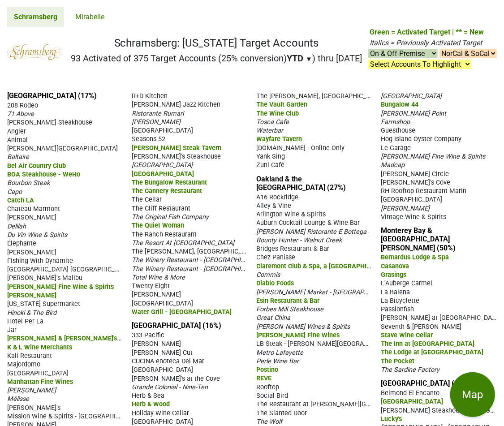 The image size is (504, 426). I want to click on span: Hotel Per La, so click(25, 321).